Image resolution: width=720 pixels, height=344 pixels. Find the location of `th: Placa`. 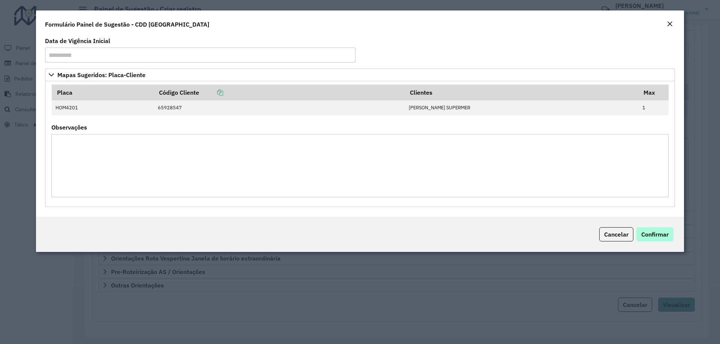

th: Placa is located at coordinates (103, 93).